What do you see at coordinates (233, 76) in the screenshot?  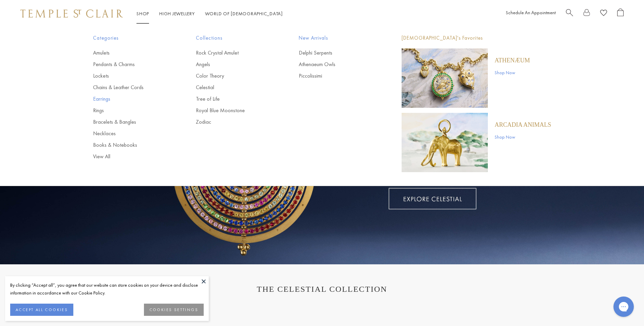 I see `a: Color Theory` at bounding box center [233, 76].